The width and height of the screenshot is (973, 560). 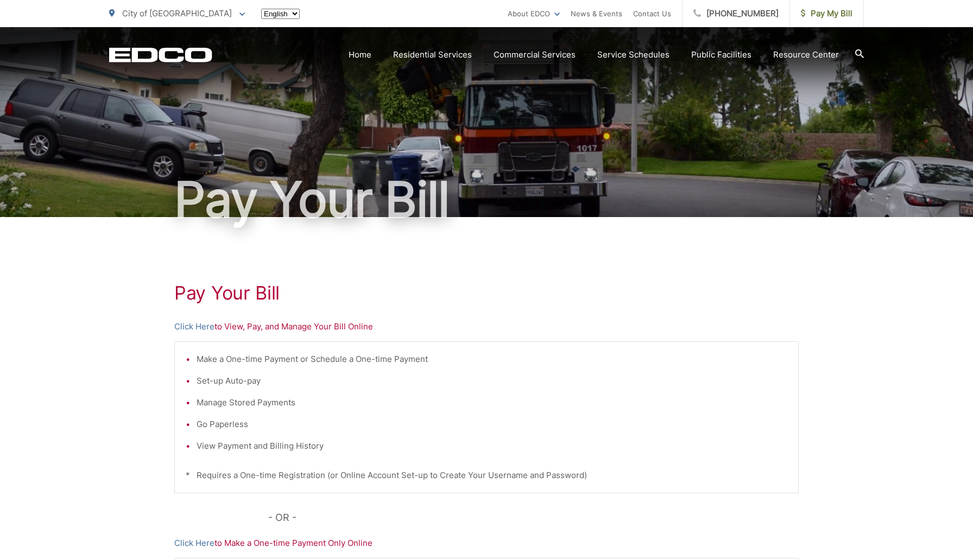 What do you see at coordinates (492, 446) in the screenshot?
I see `li: View Payment and Billing History` at bounding box center [492, 446].